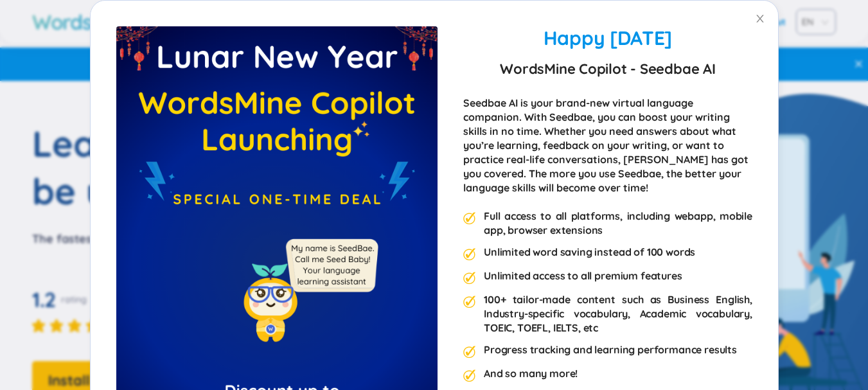 The height and width of the screenshot is (390, 868). I want to click on div: Unlimited access to all premium features, so click(583, 277).